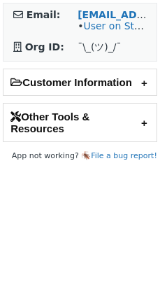 The image size is (160, 287). I want to click on a: File a bug report!, so click(124, 155).